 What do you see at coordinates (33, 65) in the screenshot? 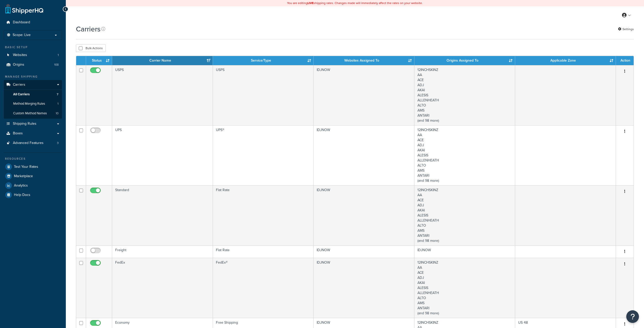
I see `li: Origins` at bounding box center [33, 65].